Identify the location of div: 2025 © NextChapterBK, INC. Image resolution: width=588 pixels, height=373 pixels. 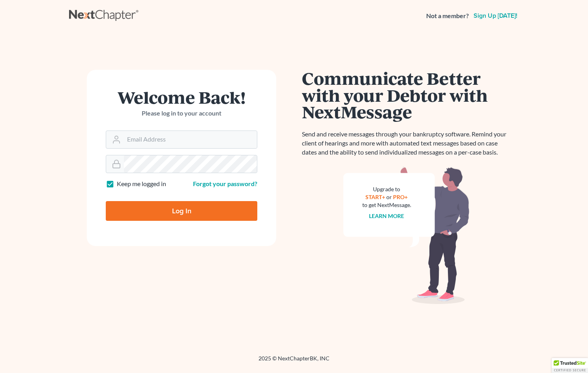
(294, 361).